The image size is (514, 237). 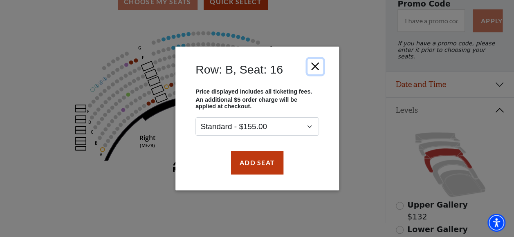 I want to click on p: An additional $5 order charge will be applied at checkout., so click(x=257, y=104).